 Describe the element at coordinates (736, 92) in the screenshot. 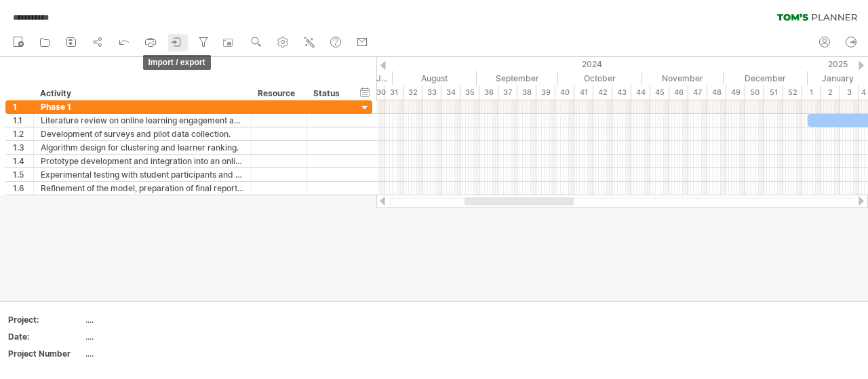

I see `div: 49` at that location.